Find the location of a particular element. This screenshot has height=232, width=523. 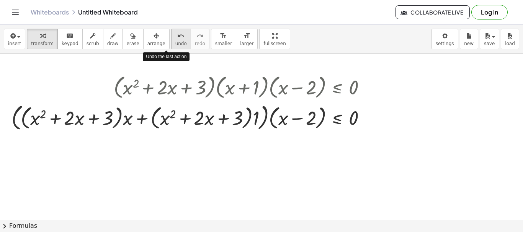

button: erase is located at coordinates (133, 39).